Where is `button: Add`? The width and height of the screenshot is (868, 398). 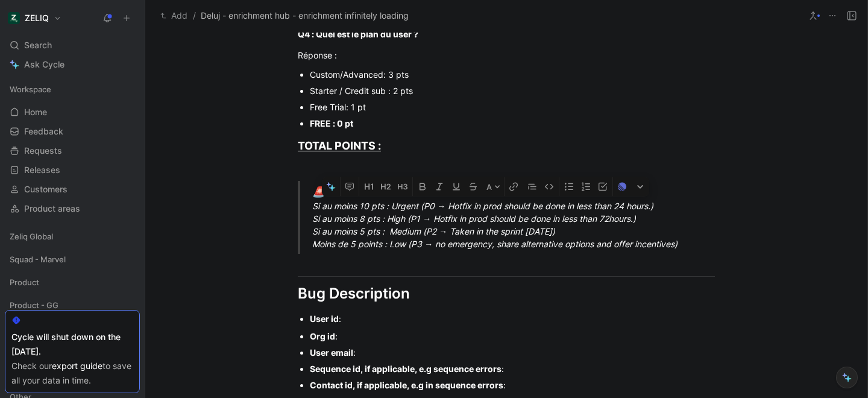 button: Add is located at coordinates (174, 16).